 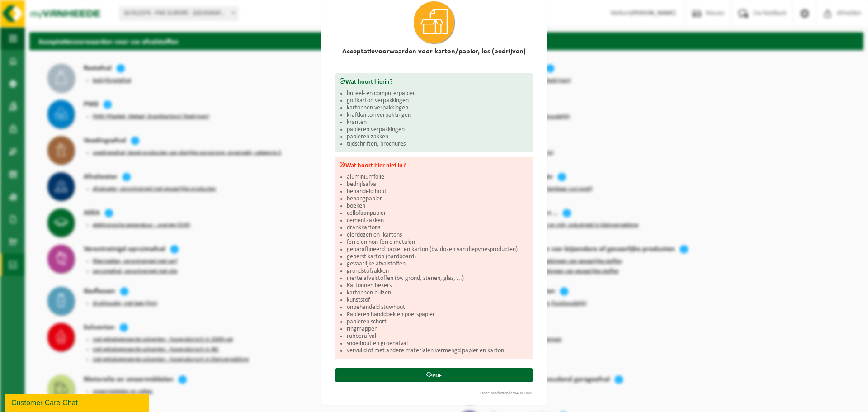 What do you see at coordinates (438, 199) in the screenshot?
I see `li: behangpapier` at bounding box center [438, 199].